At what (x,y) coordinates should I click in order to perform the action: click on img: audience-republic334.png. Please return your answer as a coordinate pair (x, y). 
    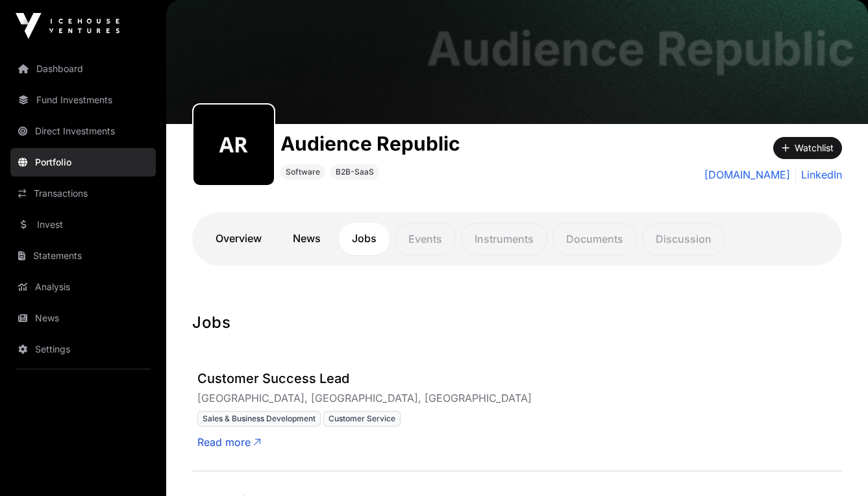
    Looking at the image, I should click on (234, 144).